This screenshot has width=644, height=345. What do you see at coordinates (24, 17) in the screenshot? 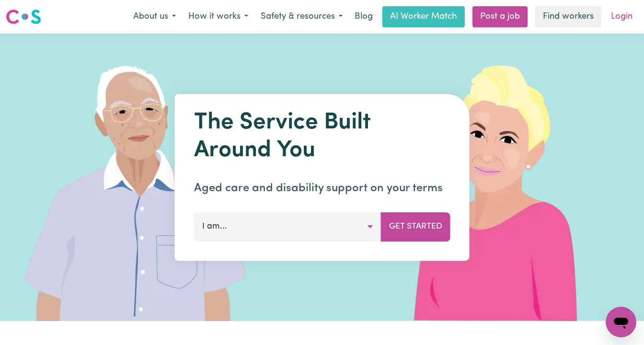
I see `img: Careseekers logo` at bounding box center [24, 17].